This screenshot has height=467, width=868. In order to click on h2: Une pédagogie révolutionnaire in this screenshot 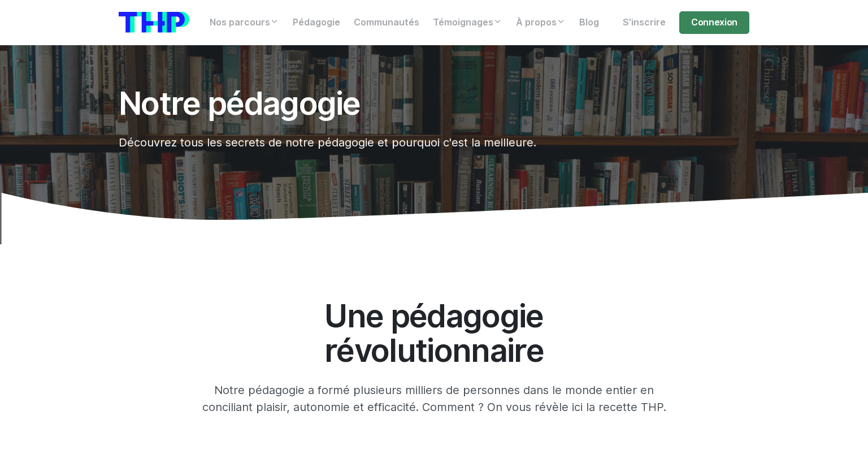, I will do `click(434, 333)`.